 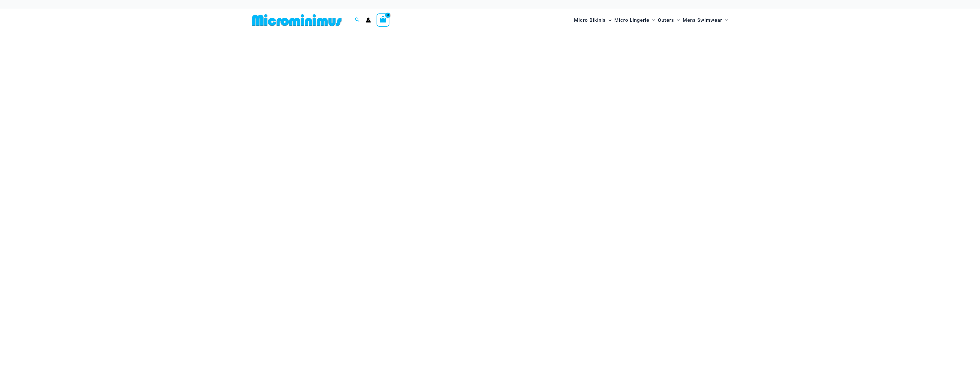 What do you see at coordinates (705, 20) in the screenshot?
I see `a: Mens SwimwearMenu ToggleMenu Toggle` at bounding box center [705, 20].